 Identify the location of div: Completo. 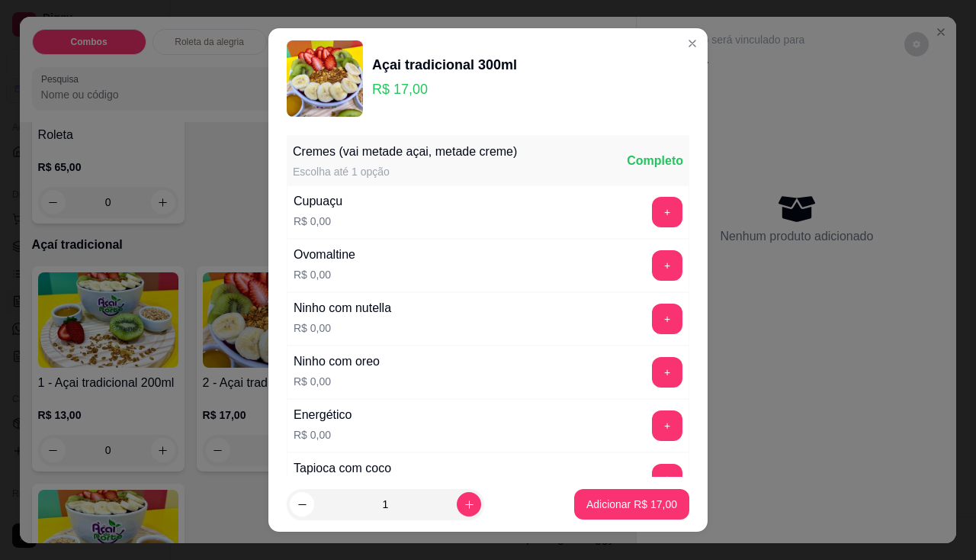
(655, 161).